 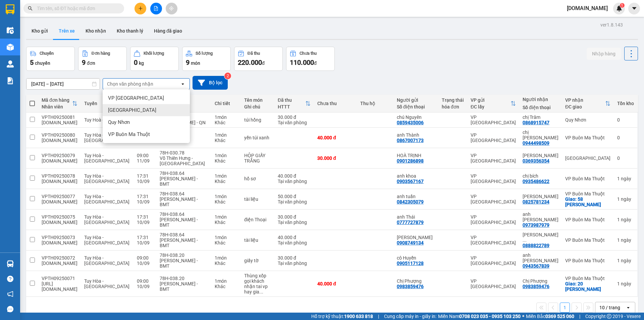 What do you see at coordinates (336, 103) in the screenshot?
I see `div: Chưa thu` at bounding box center [336, 103].